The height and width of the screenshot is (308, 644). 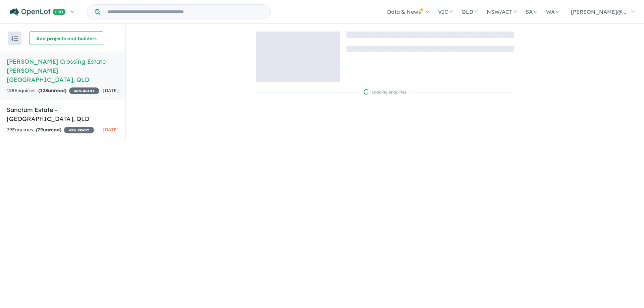 I want to click on div: 128 Enquir ies, so click(x=53, y=91).